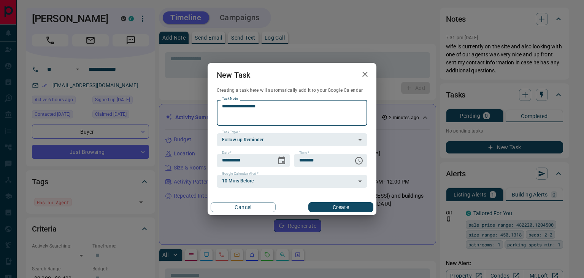 This screenshot has height=278, width=584. Describe the element at coordinates (234, 75) in the screenshot. I see `h2: New Task` at that location.